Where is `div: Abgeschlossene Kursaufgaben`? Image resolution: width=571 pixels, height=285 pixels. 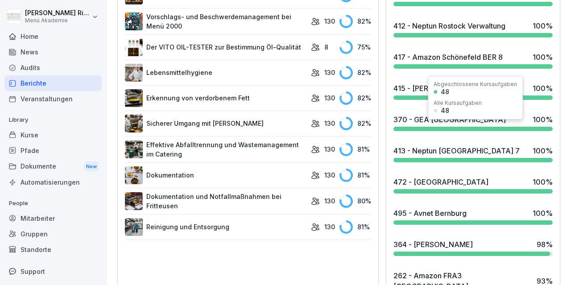
div: Abgeschlossene Kursaufgaben is located at coordinates (475, 84).